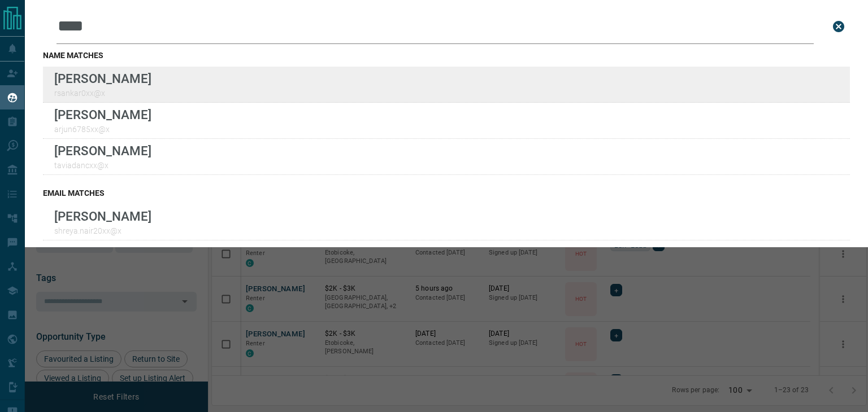 This screenshot has height=412, width=868. What do you see at coordinates (838, 26) in the screenshot?
I see `button: close search bar` at bounding box center [838, 26].